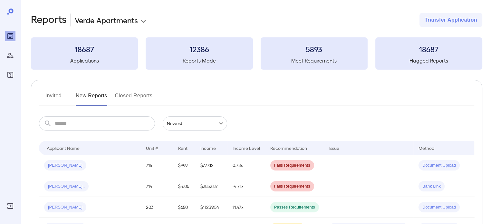 Image resolution: width=490 pixels, height=224 pixels. Describe the element at coordinates (246, 186) in the screenshot. I see `td: -4.71x` at that location.